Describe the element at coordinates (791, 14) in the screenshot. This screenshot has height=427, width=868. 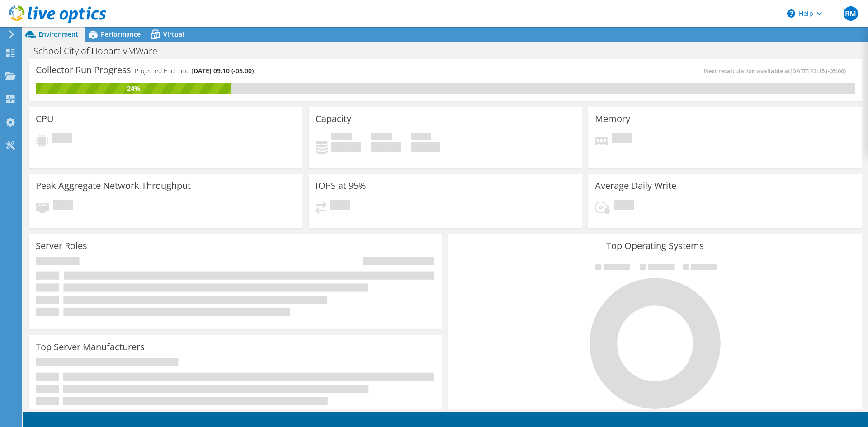
I see `svg: \n` at that location.